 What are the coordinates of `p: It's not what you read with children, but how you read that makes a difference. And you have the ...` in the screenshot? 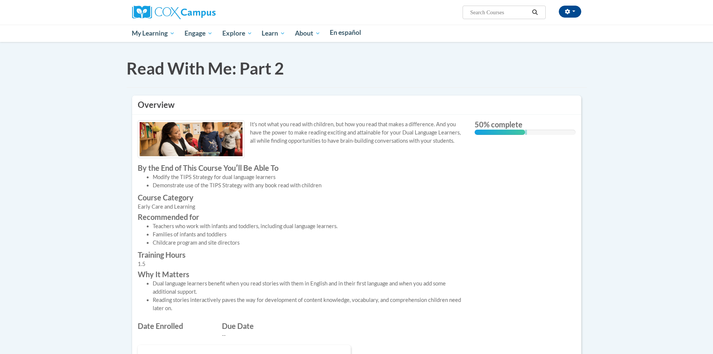 It's located at (301, 132).